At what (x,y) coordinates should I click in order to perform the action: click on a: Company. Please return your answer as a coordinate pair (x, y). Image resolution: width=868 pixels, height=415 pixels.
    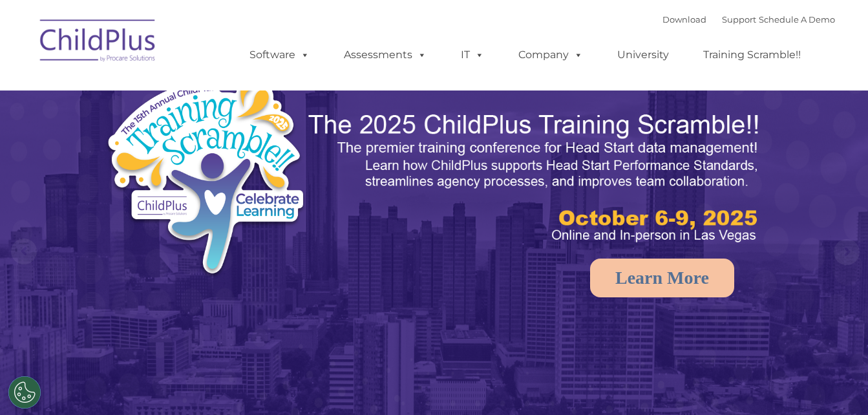
    Looking at the image, I should click on (551, 55).